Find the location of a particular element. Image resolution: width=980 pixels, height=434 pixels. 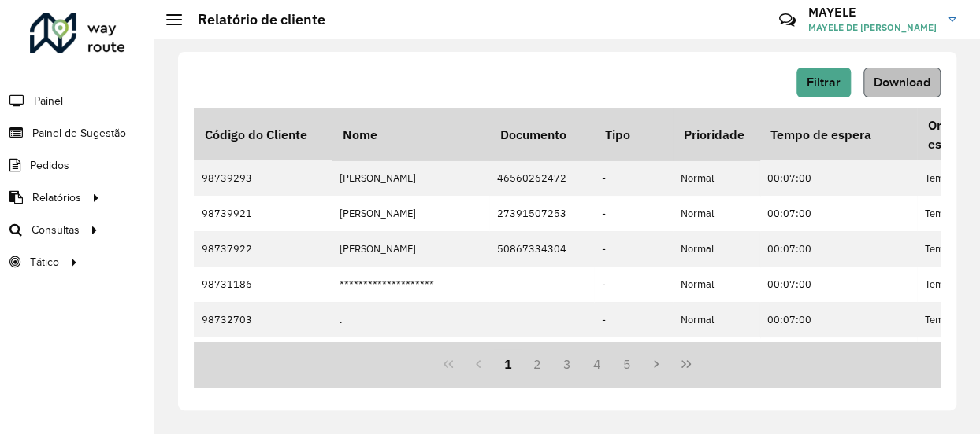

button: Download is located at coordinates (902, 82).